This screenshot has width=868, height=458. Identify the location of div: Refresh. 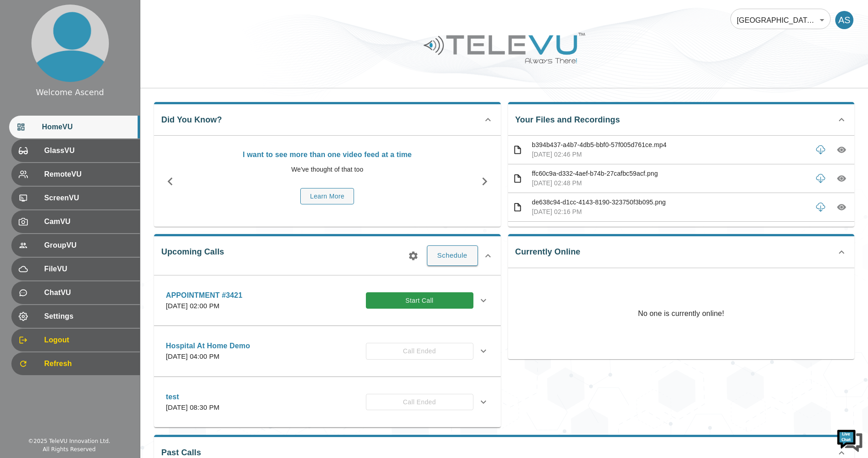
(76, 364).